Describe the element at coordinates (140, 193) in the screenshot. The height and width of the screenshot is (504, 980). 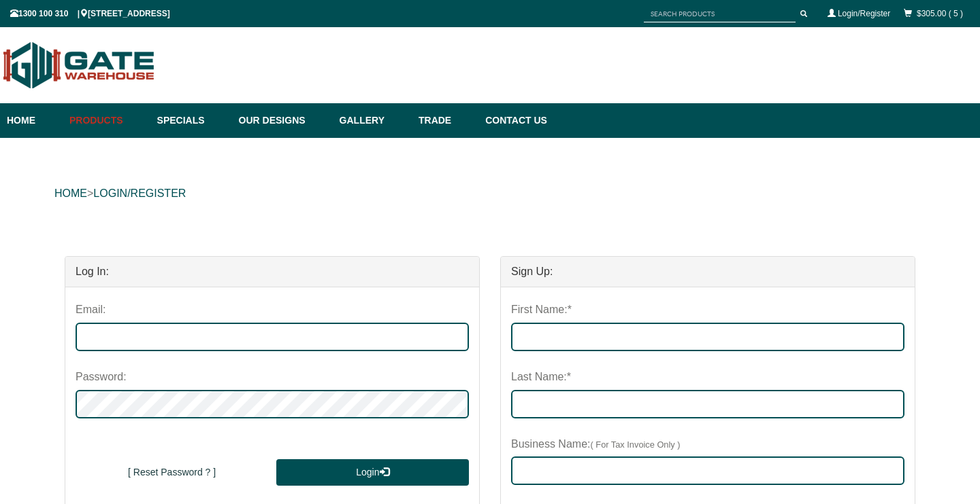
I see `a: LOGIN/REGISTER` at that location.